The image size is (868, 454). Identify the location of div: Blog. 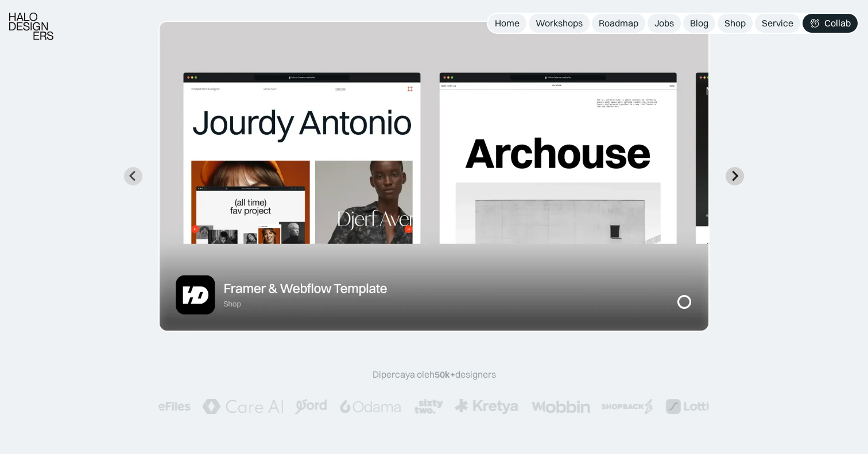
(699, 23).